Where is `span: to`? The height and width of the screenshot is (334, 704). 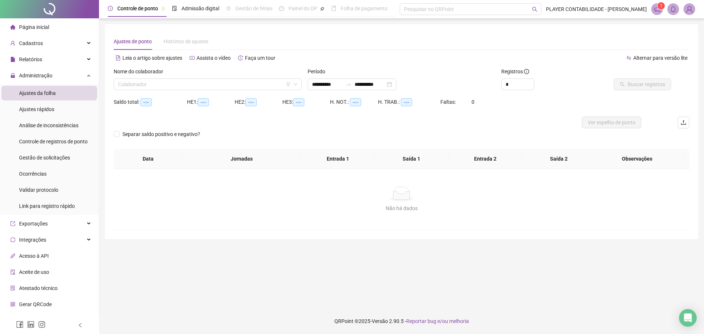
span: to is located at coordinates (349, 84).